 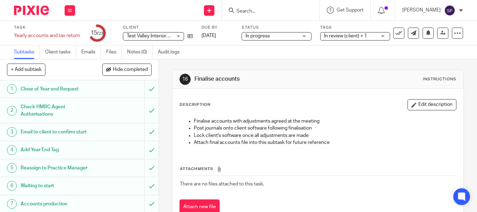 What do you see at coordinates (345, 36) in the screenshot?
I see `span: In review (client) + 1` at bounding box center [345, 36].